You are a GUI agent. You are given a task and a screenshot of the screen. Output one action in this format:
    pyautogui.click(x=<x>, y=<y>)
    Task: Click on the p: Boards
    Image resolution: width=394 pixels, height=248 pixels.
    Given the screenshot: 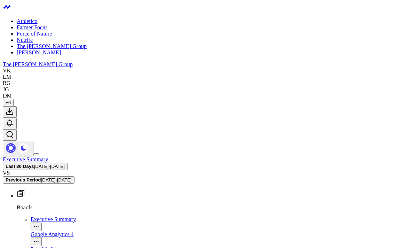 What is the action you would take?
    pyautogui.click(x=204, y=207)
    